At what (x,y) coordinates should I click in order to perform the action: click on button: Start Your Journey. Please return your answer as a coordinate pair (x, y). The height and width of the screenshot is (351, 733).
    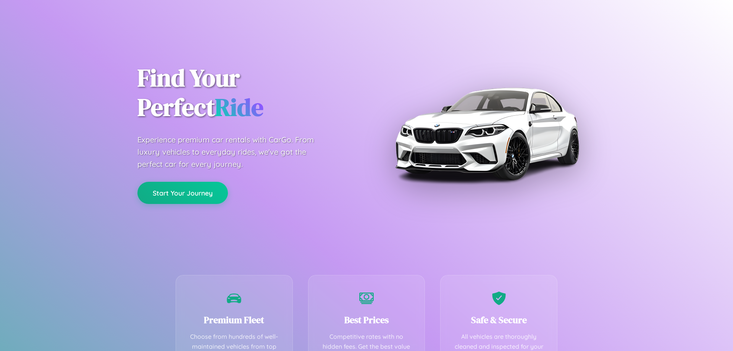
    Looking at the image, I should click on (183, 193).